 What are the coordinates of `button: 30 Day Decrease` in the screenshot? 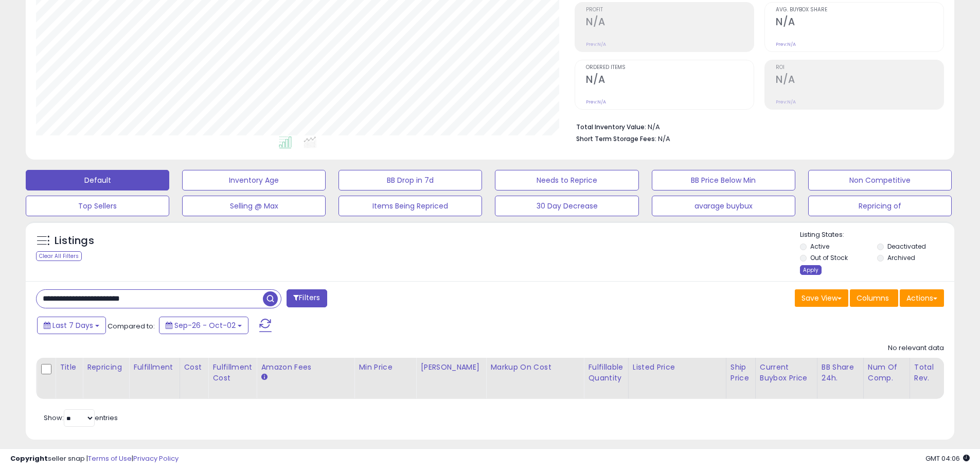 It's located at (567, 206).